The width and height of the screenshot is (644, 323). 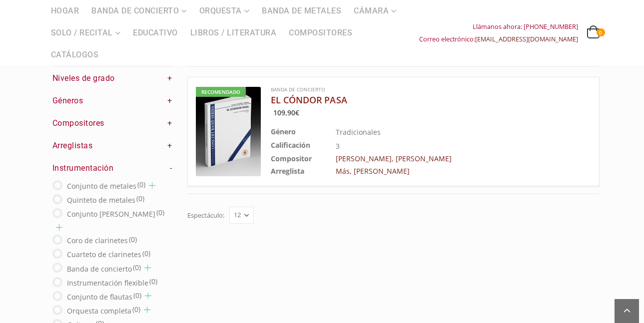 I want to click on font: EL CÓNDOR PASA, so click(x=309, y=100).